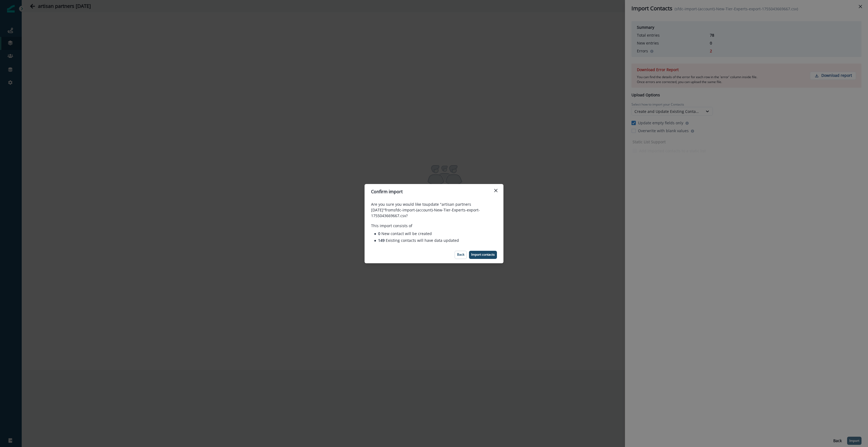 The width and height of the screenshot is (868, 447). What do you see at coordinates (380, 234) in the screenshot?
I see `span: 0` at bounding box center [380, 234].